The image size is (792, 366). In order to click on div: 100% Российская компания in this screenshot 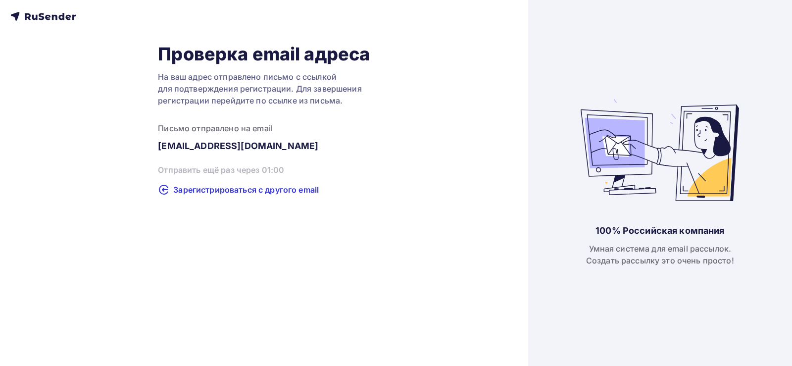, I will do `click(660, 231)`.